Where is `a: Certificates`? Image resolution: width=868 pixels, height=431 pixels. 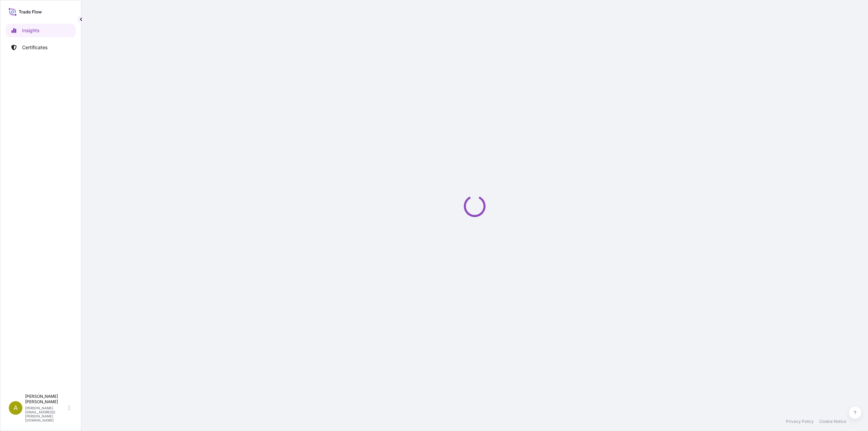 a: Certificates is located at coordinates (41, 47).